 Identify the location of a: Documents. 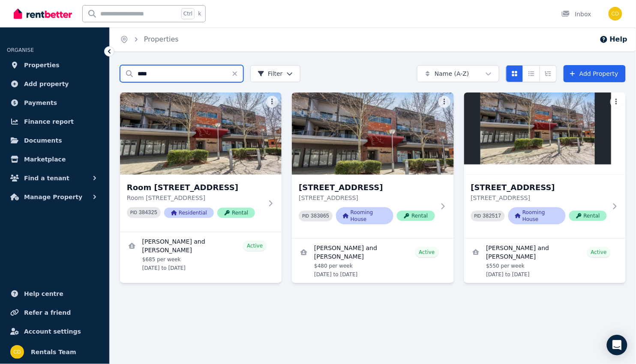
(54, 141).